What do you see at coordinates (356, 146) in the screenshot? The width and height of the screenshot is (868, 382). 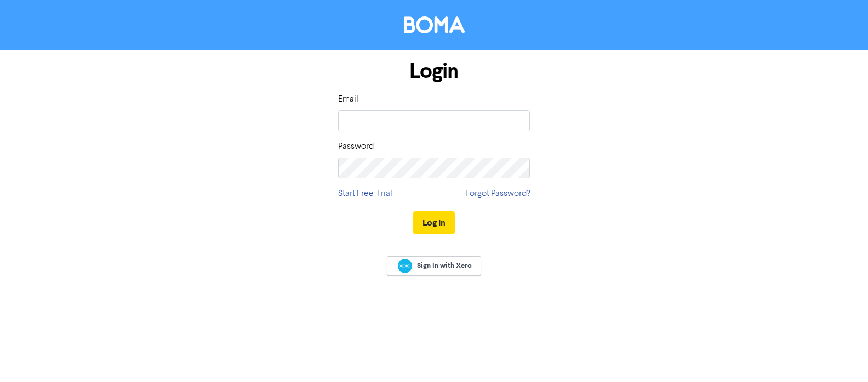 I see `label: Password` at bounding box center [356, 146].